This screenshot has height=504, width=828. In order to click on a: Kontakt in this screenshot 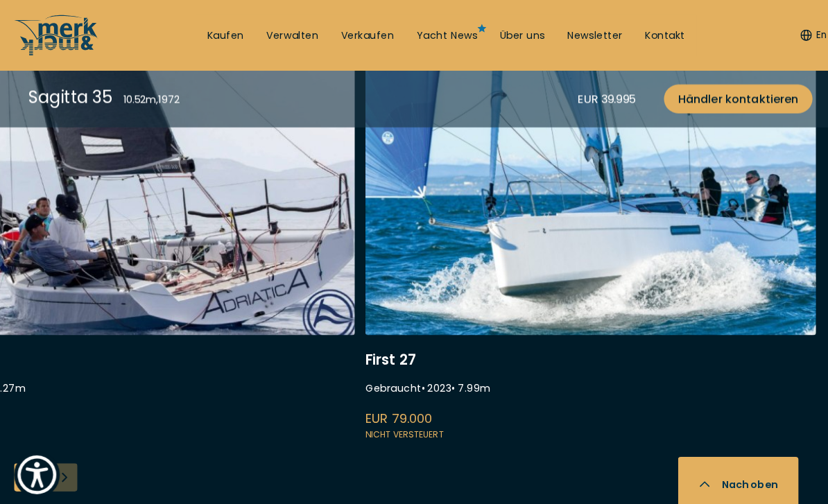, I will do `click(654, 35)`.